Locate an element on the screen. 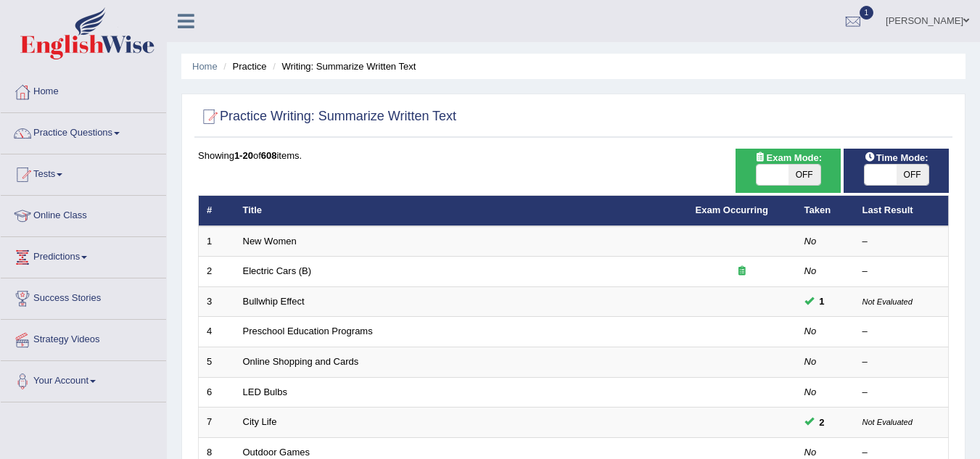 Image resolution: width=980 pixels, height=459 pixels. a: Tests is located at coordinates (83, 173).